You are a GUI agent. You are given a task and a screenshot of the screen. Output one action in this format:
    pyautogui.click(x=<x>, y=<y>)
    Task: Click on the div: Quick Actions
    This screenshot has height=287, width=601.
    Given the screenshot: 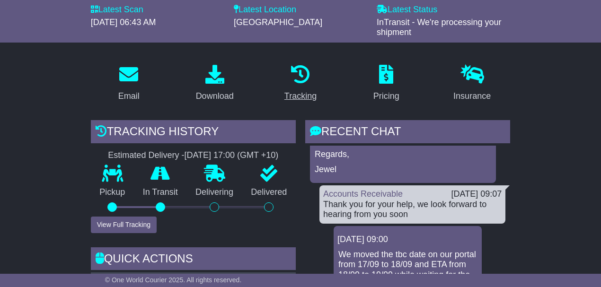 What is the action you would take?
    pyautogui.click(x=193, y=260)
    